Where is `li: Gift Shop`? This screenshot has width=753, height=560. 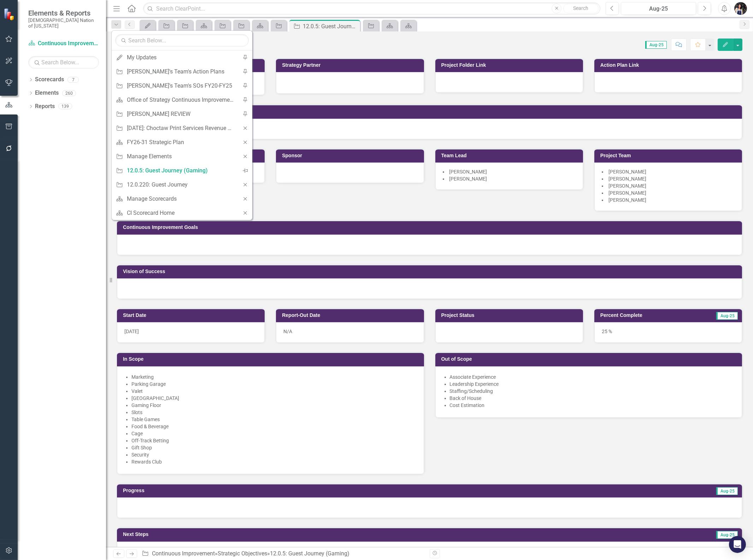
li: Gift Shop is located at coordinates (274, 448).